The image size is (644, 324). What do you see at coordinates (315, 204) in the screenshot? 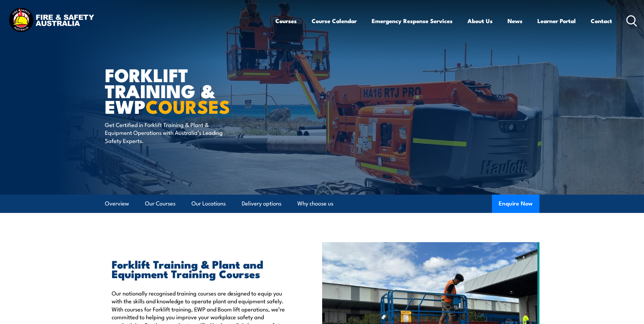
I see `a: Why choose us` at bounding box center [315, 204].